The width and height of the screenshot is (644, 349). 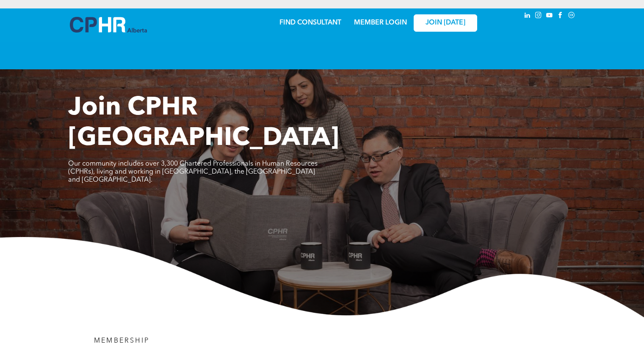 I want to click on a: MEMBER LOGIN, so click(x=380, y=23).